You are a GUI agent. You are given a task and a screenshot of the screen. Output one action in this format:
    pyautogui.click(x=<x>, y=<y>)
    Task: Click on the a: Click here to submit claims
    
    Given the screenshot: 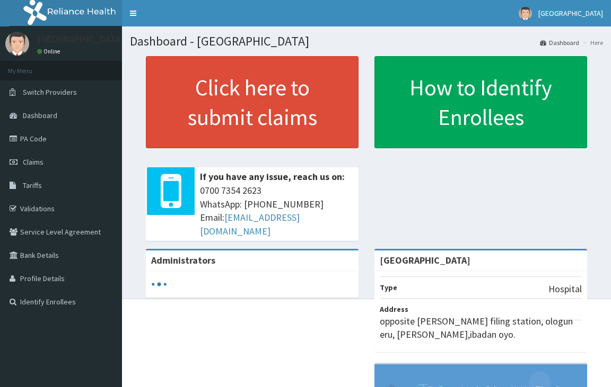 What is the action you would take?
    pyautogui.click(x=252, y=102)
    